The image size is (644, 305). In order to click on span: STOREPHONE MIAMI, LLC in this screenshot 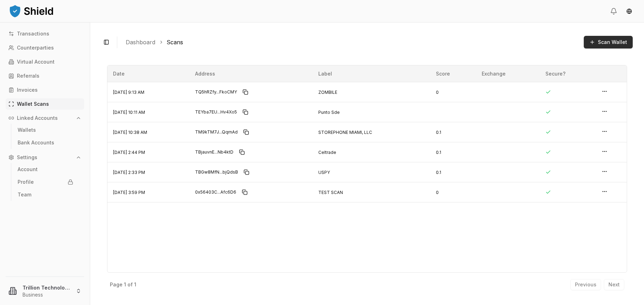, I will do `click(345, 132)`.